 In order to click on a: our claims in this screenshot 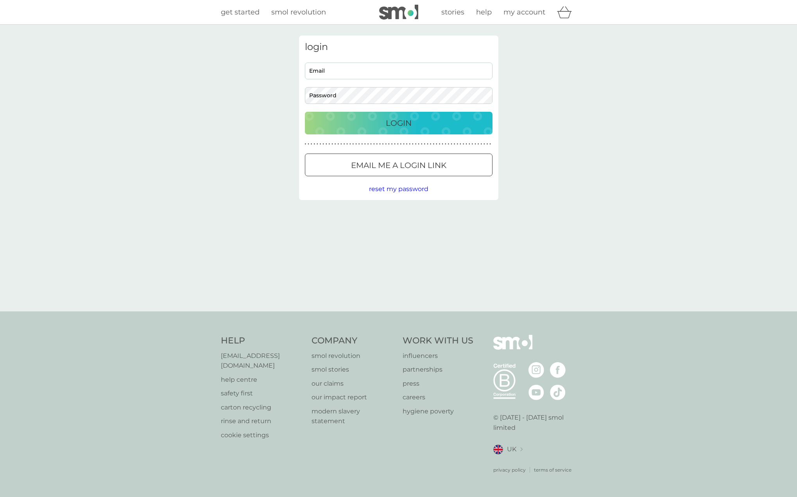, I will do `click(353, 384)`.